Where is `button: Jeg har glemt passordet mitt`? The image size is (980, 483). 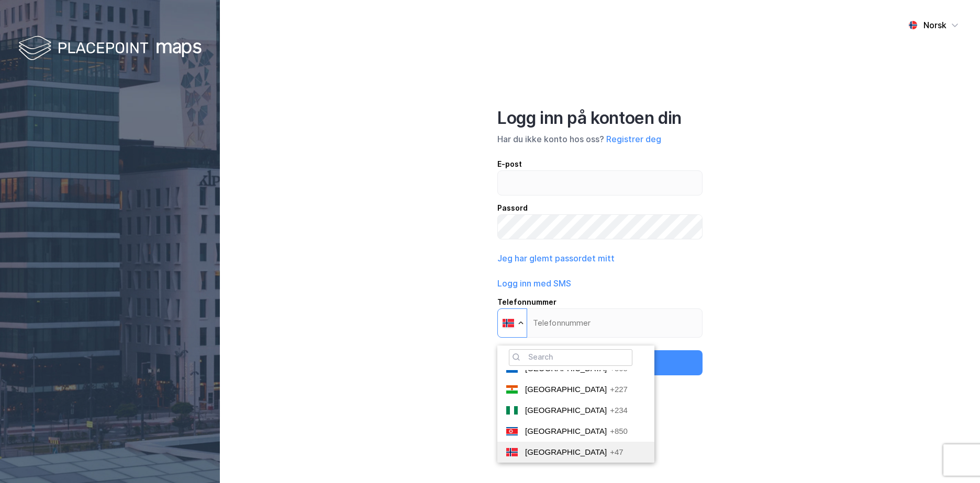
button: Jeg har glemt passordet mitt is located at coordinates (556, 259).